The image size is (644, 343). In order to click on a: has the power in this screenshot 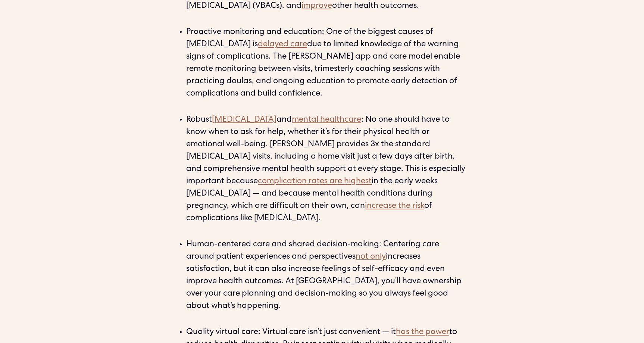, I will do `click(422, 333)`.